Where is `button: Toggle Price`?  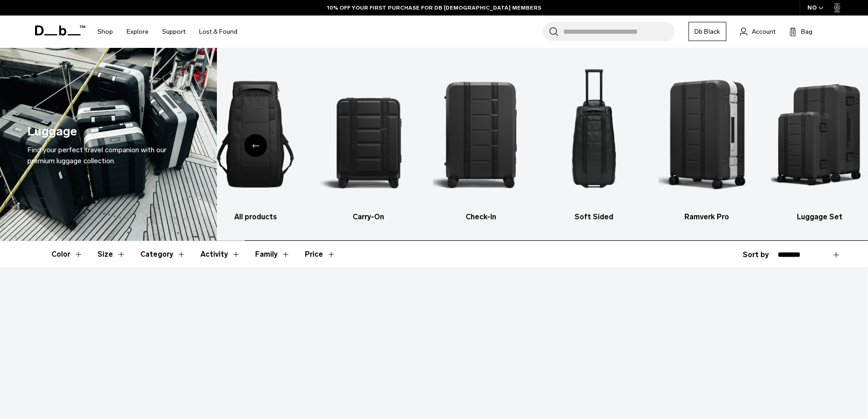 button: Toggle Price is located at coordinates (320, 254).